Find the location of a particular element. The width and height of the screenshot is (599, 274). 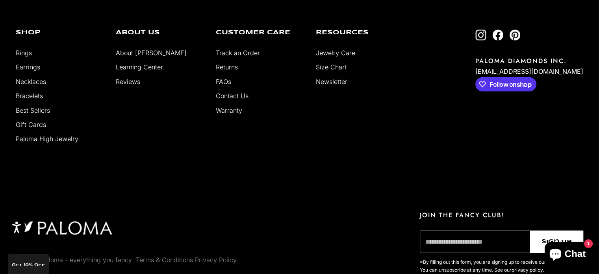

a: Follow on Instagram is located at coordinates (481, 35).